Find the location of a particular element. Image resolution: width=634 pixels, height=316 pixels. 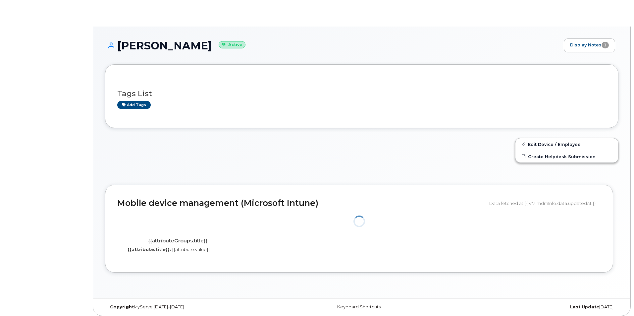

span: {{attribute.value}} is located at coordinates (191, 249).